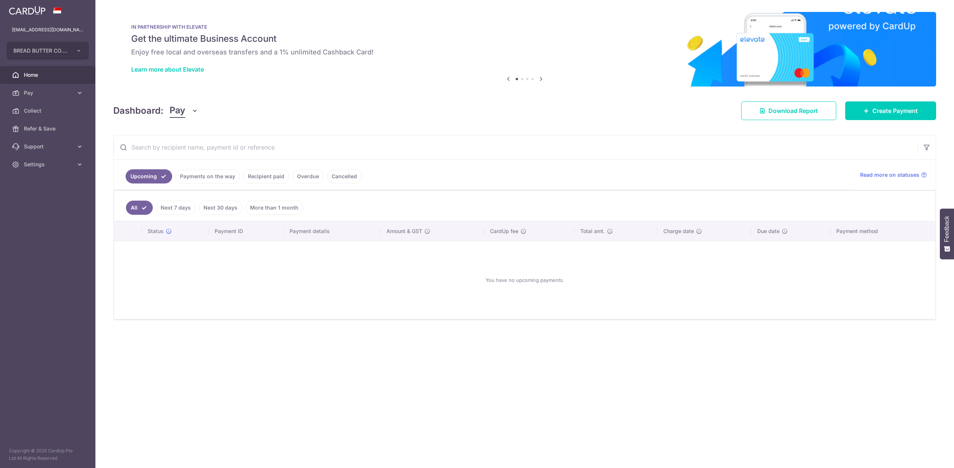 Image resolution: width=954 pixels, height=468 pixels. Describe the element at coordinates (947, 234) in the screenshot. I see `button: Feedback - Show survey` at that location.